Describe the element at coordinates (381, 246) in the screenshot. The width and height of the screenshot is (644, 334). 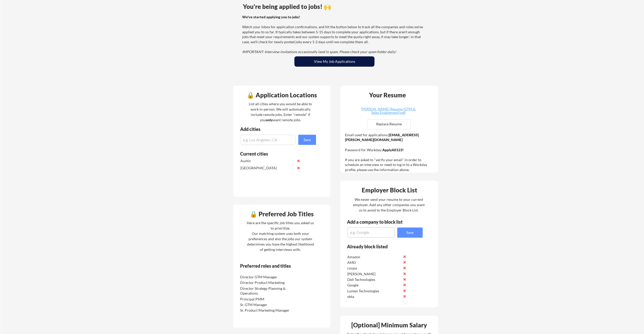
I see `div: Already block listed` at that location.